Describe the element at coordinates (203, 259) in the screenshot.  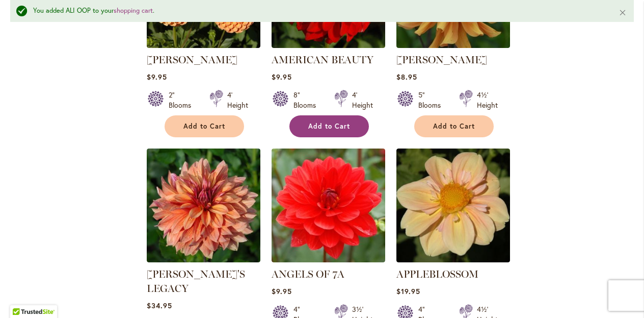
I see `a: Andy's Legacy` at that location.